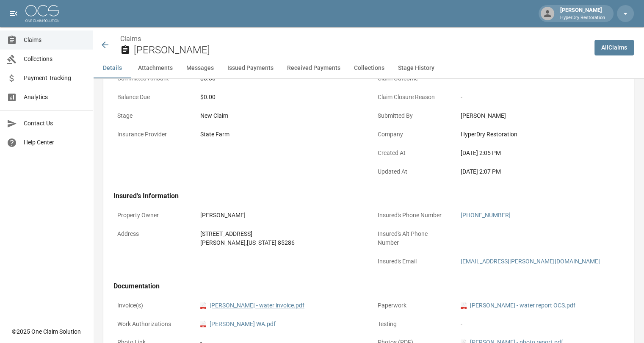  I want to click on p: Company, so click(412, 134).